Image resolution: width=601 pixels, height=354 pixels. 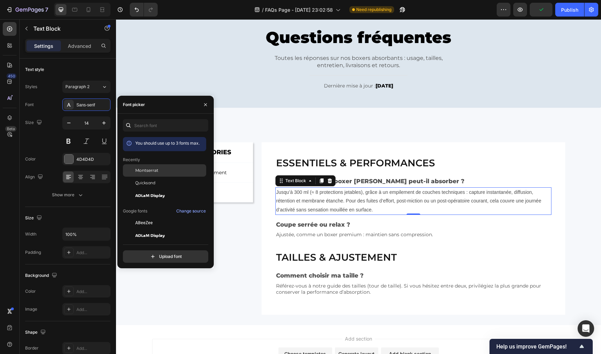 What do you see at coordinates (86, 173) in the screenshot?
I see `p: Button` at bounding box center [86, 173].